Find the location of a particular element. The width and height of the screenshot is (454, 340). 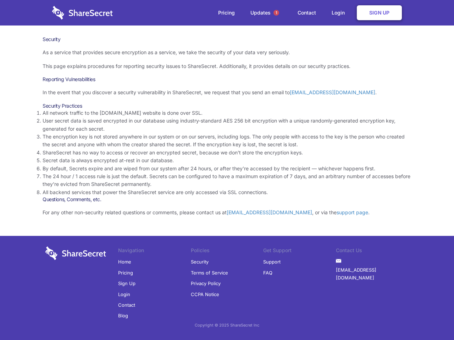

p: In the event that you discover a security vulnerability in ShareSecret, we request that you send ... is located at coordinates (227, 93).